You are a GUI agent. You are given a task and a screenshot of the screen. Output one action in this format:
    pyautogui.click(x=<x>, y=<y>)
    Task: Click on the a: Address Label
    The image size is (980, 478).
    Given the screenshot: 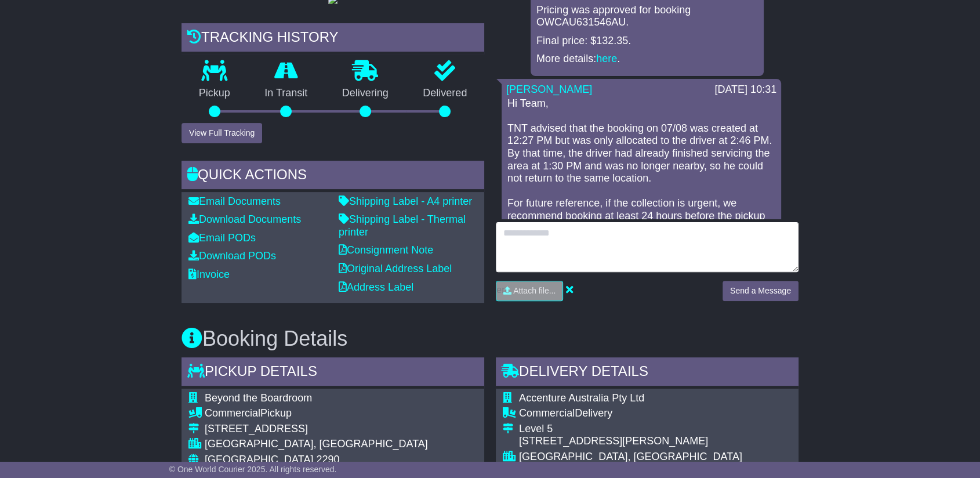 What is the action you would take?
    pyautogui.click(x=376, y=287)
    